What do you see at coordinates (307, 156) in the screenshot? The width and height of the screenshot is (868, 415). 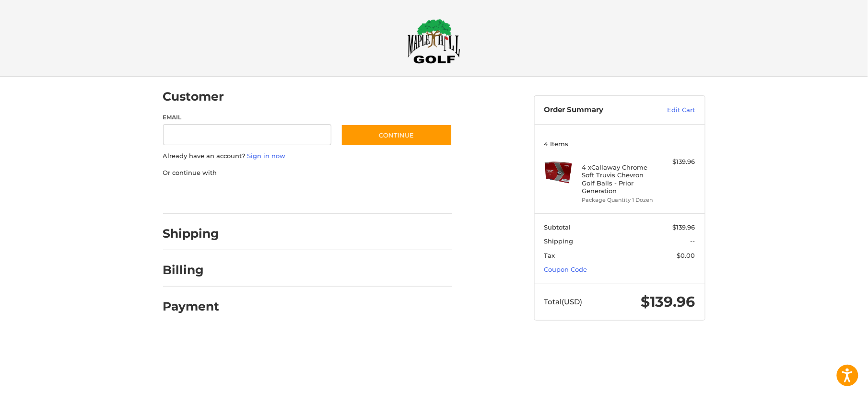 I see `p: Already have an account?` at bounding box center [307, 156].